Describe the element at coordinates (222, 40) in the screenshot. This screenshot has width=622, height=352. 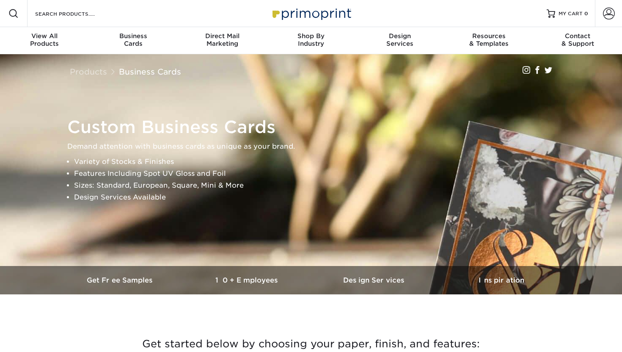
I see `div: Marketing` at that location.